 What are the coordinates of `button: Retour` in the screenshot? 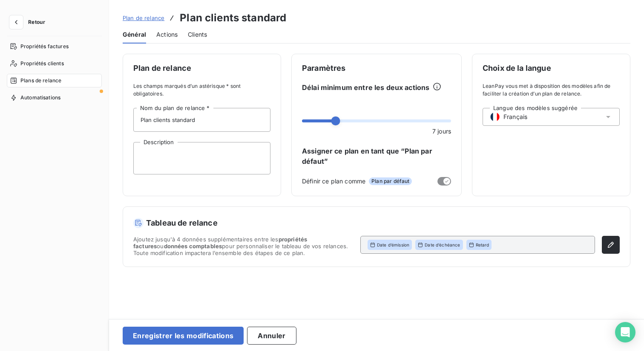 It's located at (29, 22).